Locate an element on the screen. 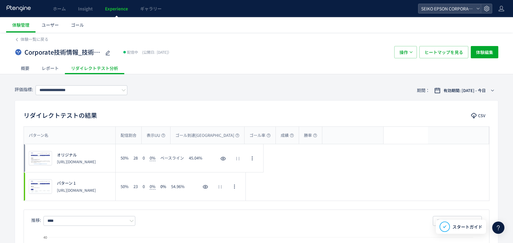  h2: リダイレクトテストの結果 is located at coordinates (60, 115).